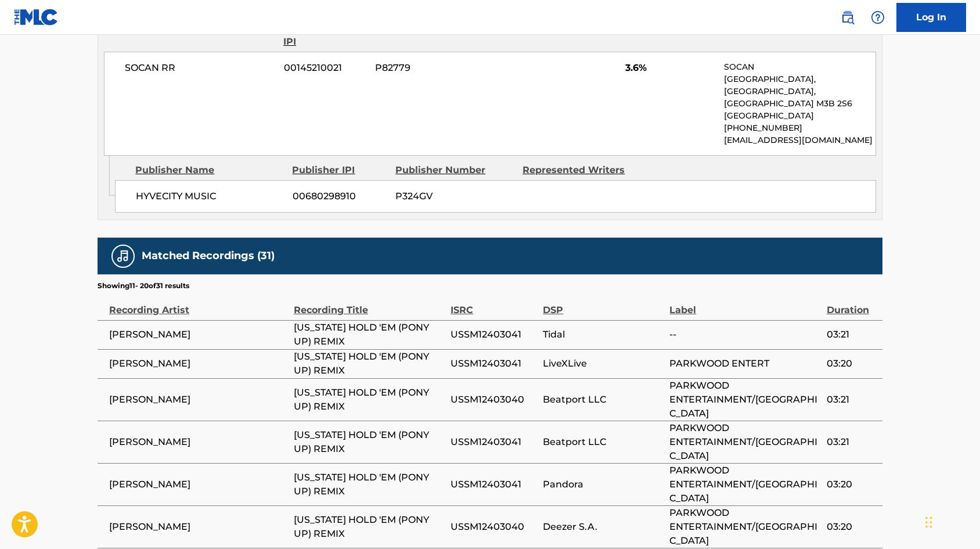 The height and width of the screenshot is (549, 980). What do you see at coordinates (878, 18) in the screenshot?
I see `img: help` at bounding box center [878, 18].